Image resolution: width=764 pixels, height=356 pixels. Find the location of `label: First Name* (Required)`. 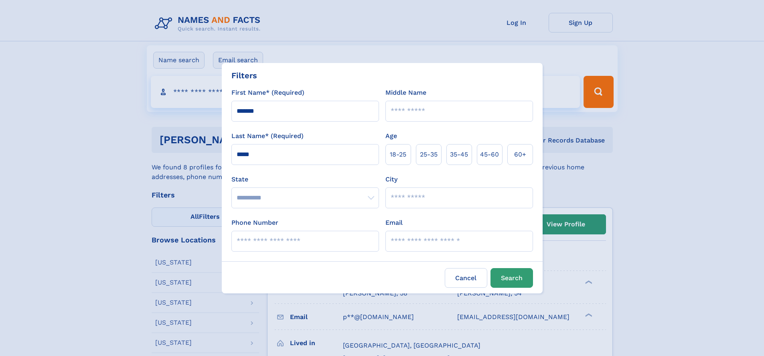

label: First Name* (Required) is located at coordinates (268, 93).